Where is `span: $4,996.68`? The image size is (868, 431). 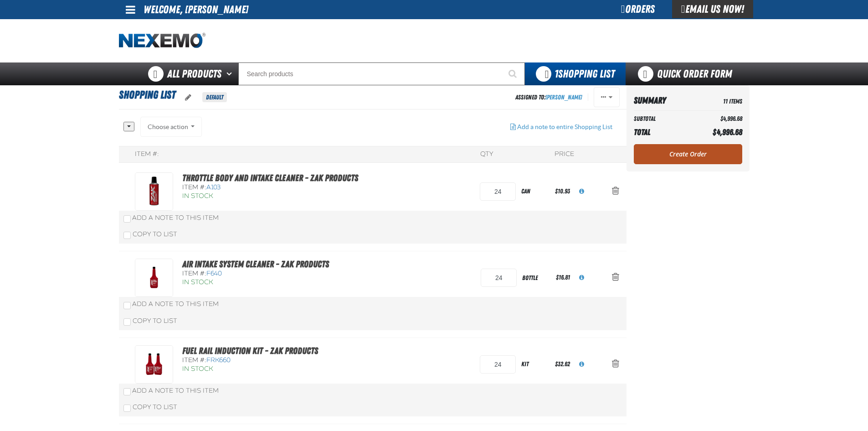
span: $4,996.68 is located at coordinates (727, 132).